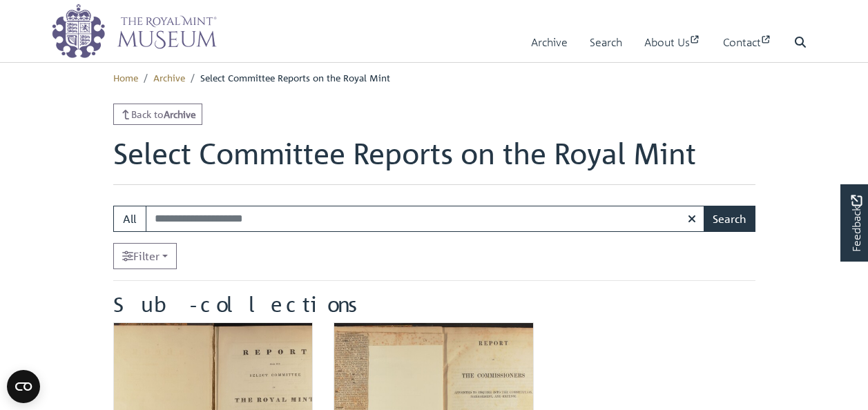 This screenshot has width=868, height=410. What do you see at coordinates (426, 219) in the screenshot?
I see `input: Search this volume...` at bounding box center [426, 219].